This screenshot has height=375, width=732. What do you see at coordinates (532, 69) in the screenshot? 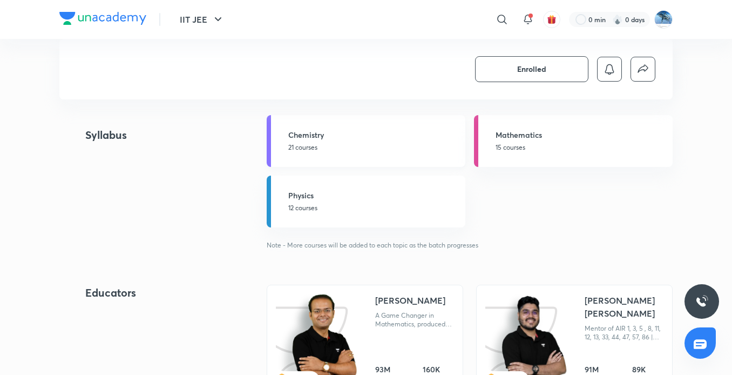
I see `span: Enrolled` at bounding box center [532, 69].